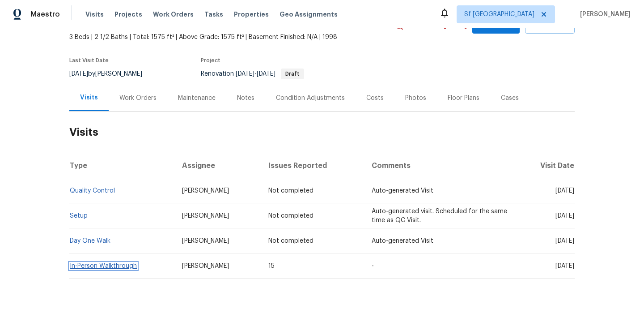 This screenshot has height=335, width=644. I want to click on span: Properties, so click(251, 14).